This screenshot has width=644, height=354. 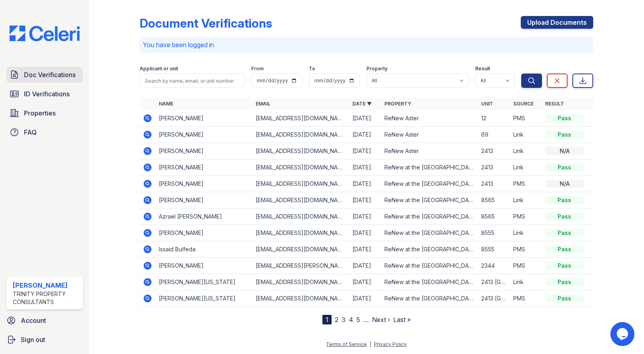 I want to click on a: 3, so click(x=344, y=320).